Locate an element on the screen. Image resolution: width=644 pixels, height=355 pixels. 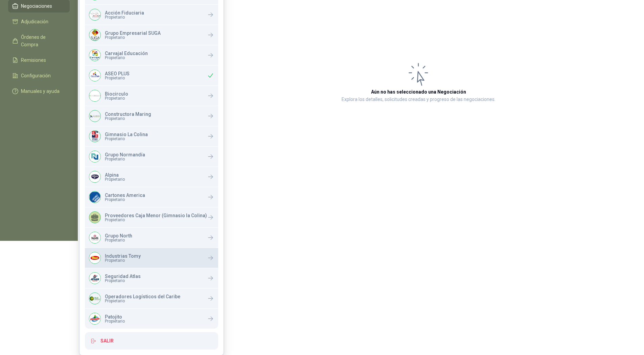
p: ASEO PLUS is located at coordinates (117, 74).